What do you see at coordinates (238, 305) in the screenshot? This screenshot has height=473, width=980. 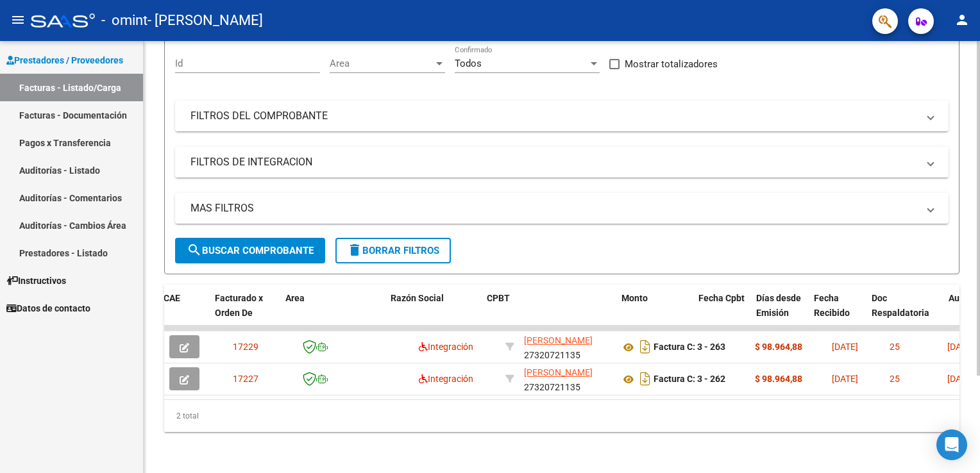 I see `span: Facturado x Orden De` at bounding box center [238, 305].